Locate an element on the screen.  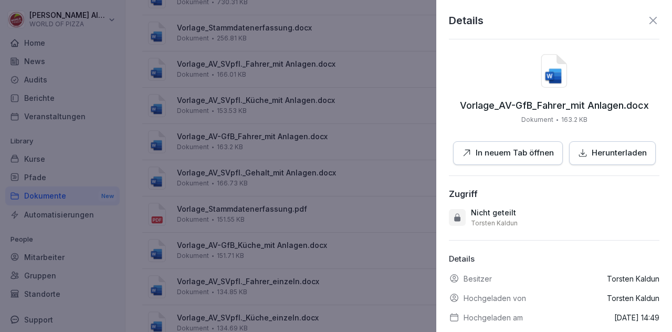
p: 163.2 KB is located at coordinates (574, 120).